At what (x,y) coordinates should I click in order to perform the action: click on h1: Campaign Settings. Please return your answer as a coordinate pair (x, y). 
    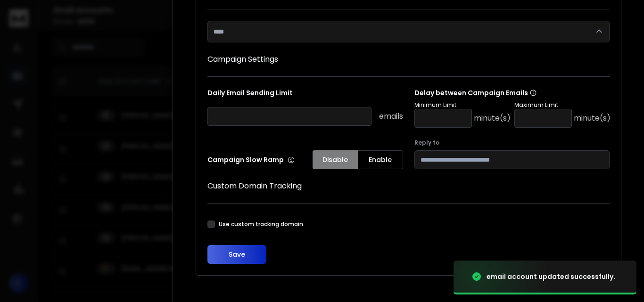
    Looking at the image, I should click on (409, 60).